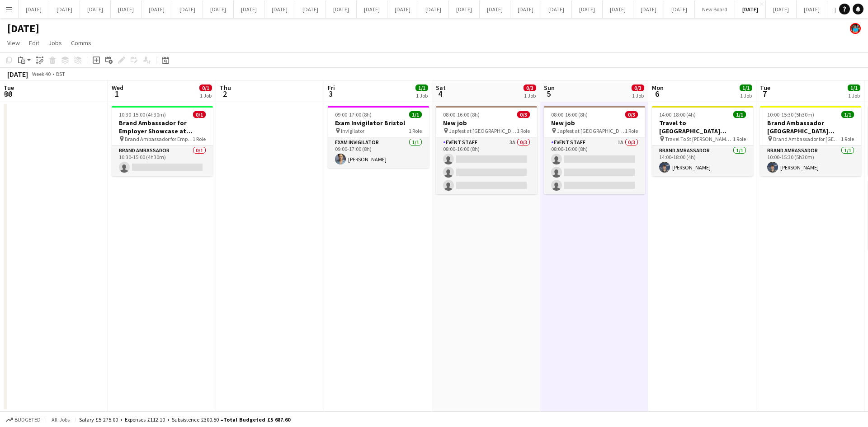 This screenshot has height=427, width=868. Describe the element at coordinates (764, 93) in the screenshot. I see `span: 7` at that location.